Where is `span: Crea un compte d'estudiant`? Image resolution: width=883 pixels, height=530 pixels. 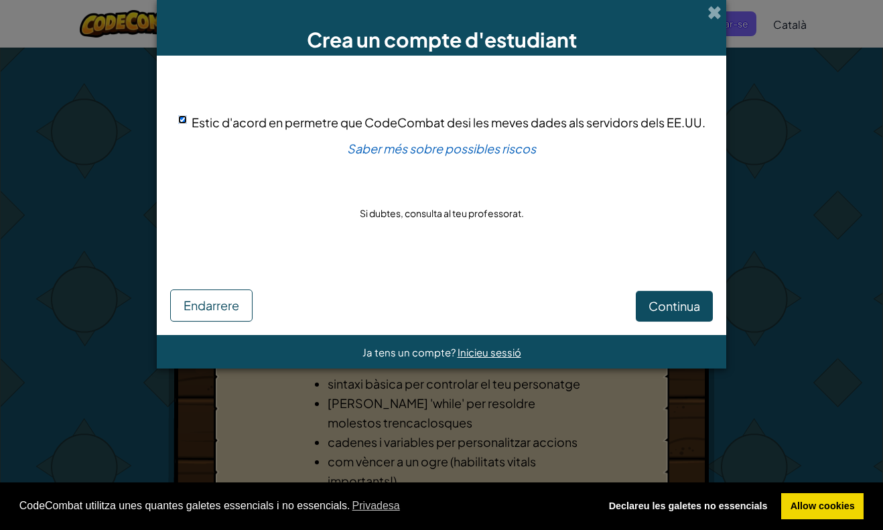 span: Crea un compte d'estudiant is located at coordinates (442, 40).